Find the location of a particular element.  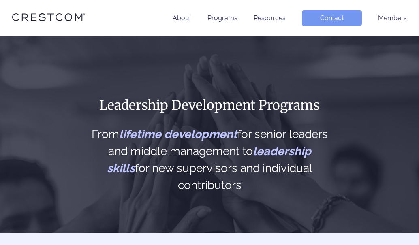

a: About is located at coordinates (182, 18).